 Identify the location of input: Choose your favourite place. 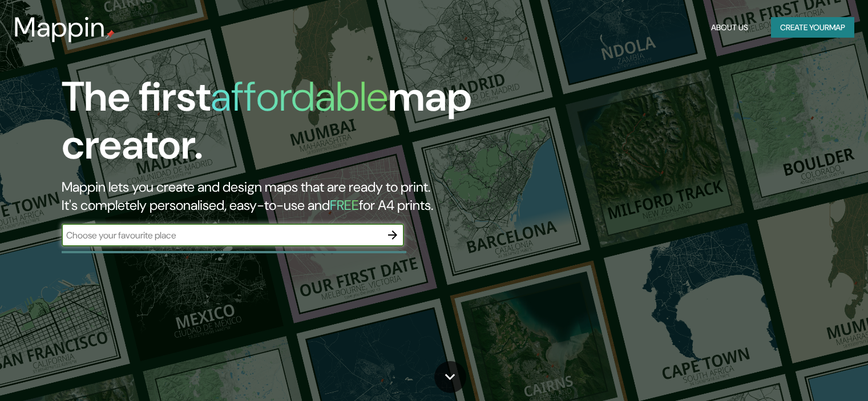
(221, 235).